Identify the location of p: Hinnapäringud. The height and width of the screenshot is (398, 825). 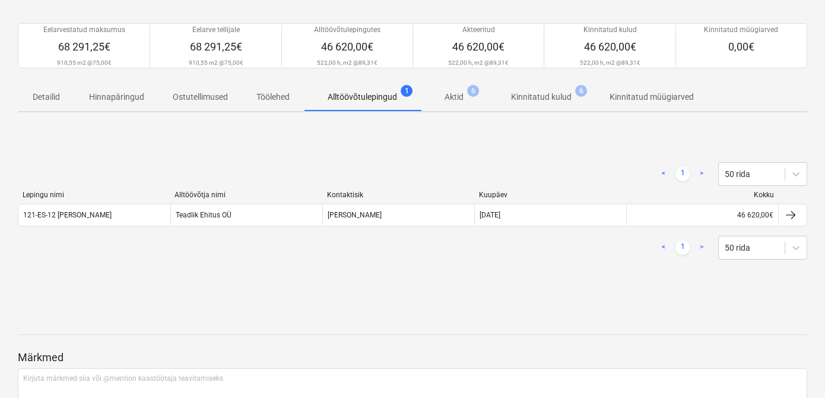
(116, 97).